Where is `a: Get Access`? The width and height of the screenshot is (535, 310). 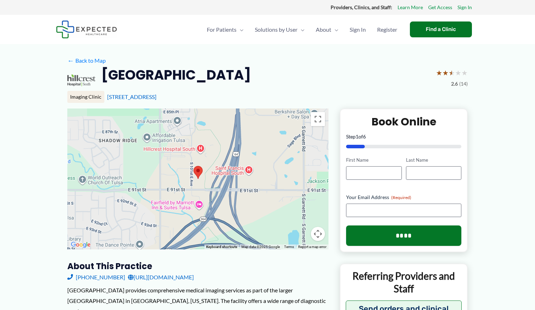 a: Get Access is located at coordinates (440, 7).